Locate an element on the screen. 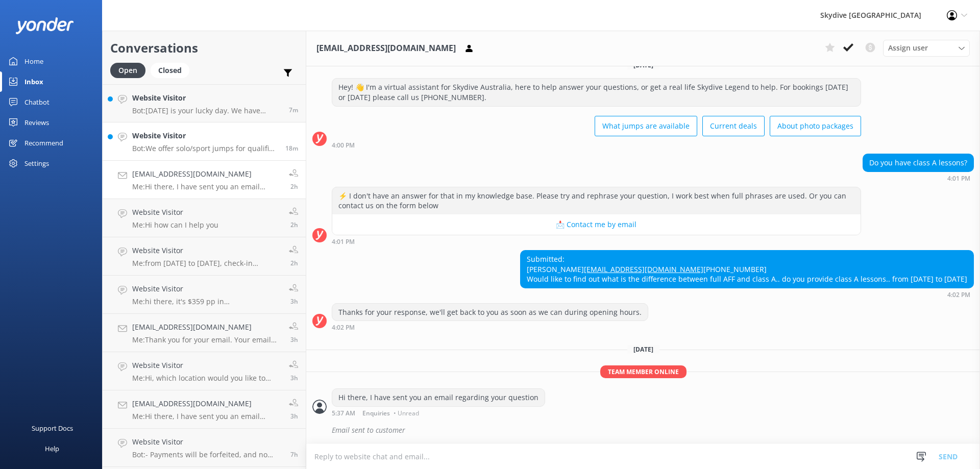  h2: Conversations is located at coordinates (204, 48).